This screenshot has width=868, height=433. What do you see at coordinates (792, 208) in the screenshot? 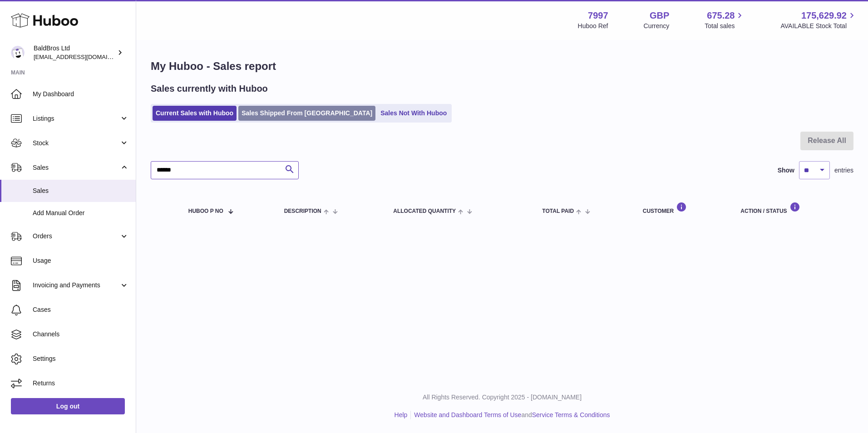
I see `div: Action / Status` at bounding box center [792, 208].